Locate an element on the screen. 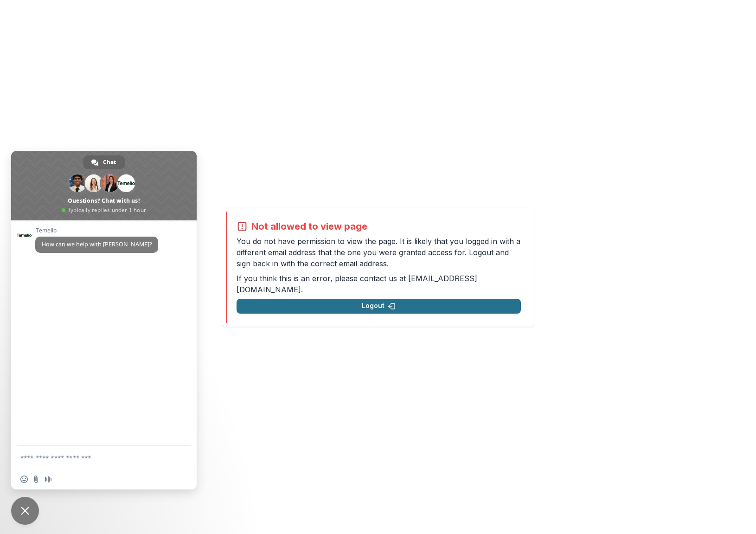 Image resolution: width=756 pixels, height=534 pixels. h2: Not allowed to view page is located at coordinates (309, 226).